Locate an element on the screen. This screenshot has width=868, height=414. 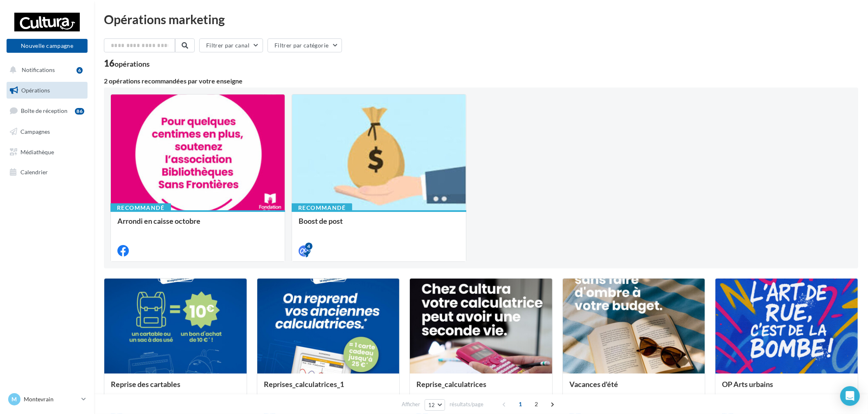
a: Calendrier is located at coordinates (47, 172).